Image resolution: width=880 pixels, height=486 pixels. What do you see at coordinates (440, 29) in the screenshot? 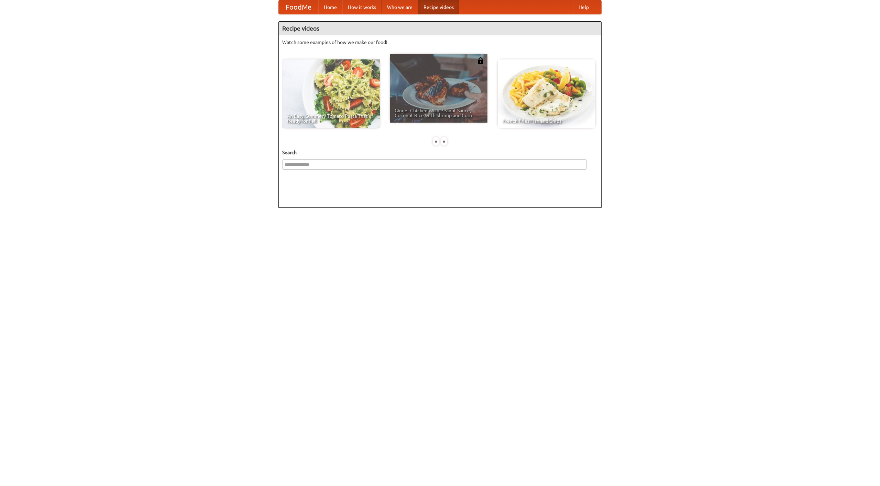
I see `h4: Recipe videos` at bounding box center [440, 29].